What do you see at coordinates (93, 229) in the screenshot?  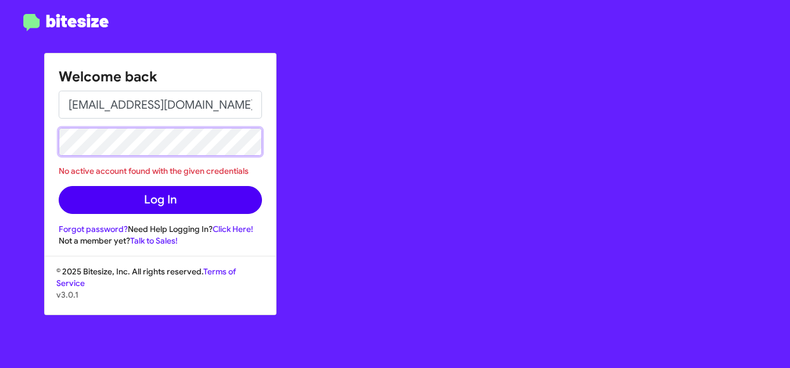 I see `a: Forgot password?` at bounding box center [93, 229].